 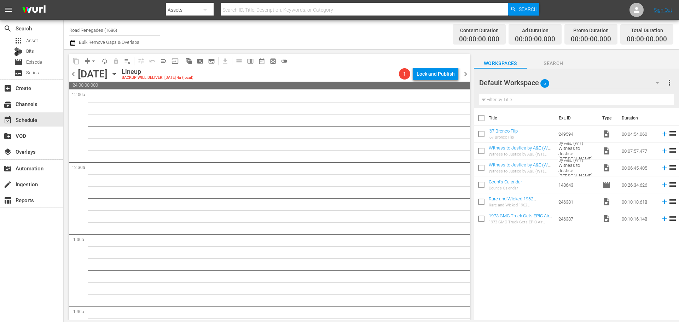 I want to click on div: Lock and Publish, so click(x=436, y=74).